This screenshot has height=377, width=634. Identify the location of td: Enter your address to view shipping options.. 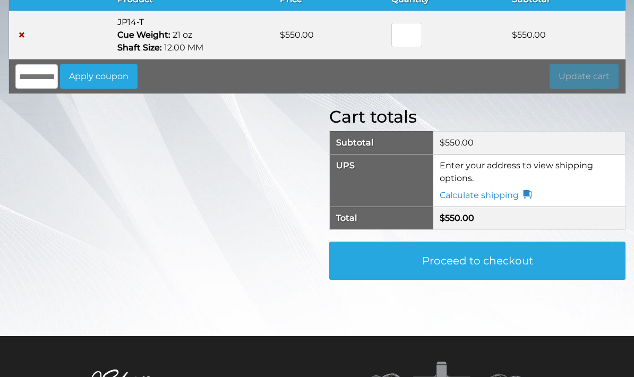
(530, 180).